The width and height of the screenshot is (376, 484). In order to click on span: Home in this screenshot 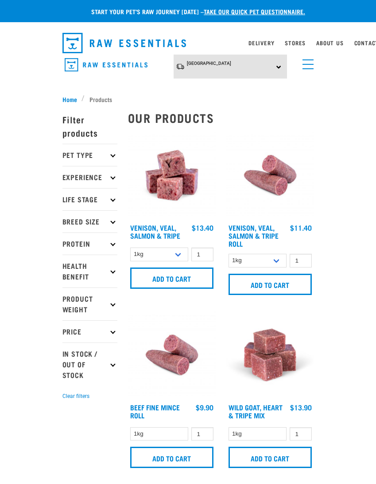, I will do `click(70, 99)`.